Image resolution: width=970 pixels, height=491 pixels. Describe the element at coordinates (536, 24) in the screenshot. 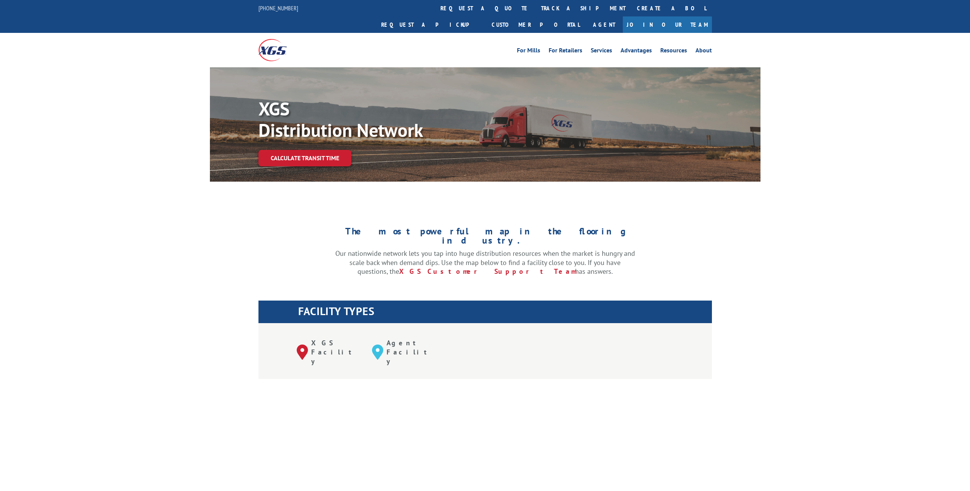

I see `a: Customer Portal` at that location.